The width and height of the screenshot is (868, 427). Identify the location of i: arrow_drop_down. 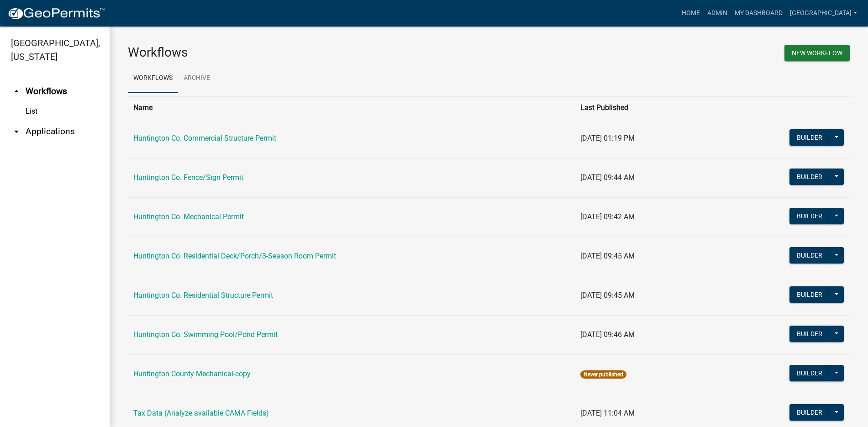
(17, 131).